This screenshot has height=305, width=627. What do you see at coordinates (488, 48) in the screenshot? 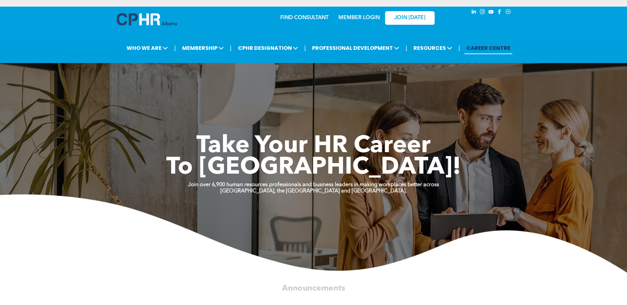
I see `a: CAREER CENTRE` at bounding box center [488, 48].